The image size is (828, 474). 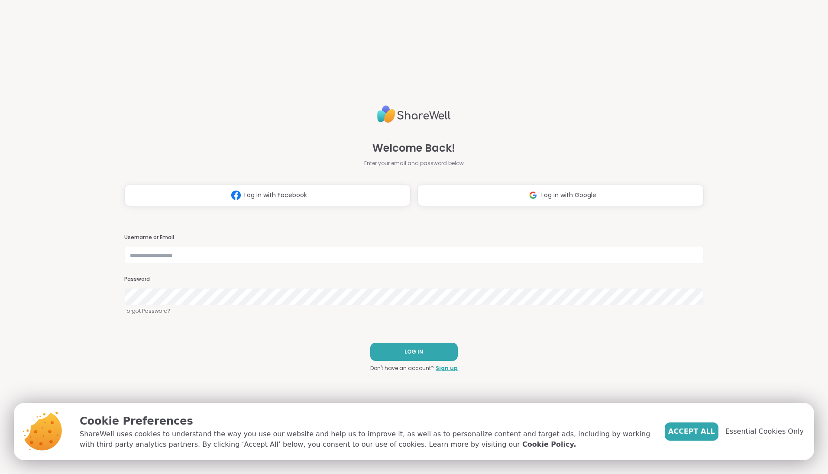 I want to click on span: Don't have an account?, so click(x=402, y=368).